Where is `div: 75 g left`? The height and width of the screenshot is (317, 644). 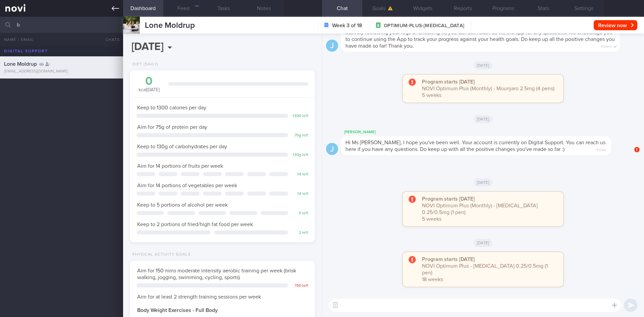 div: 75 g left is located at coordinates (300, 135).